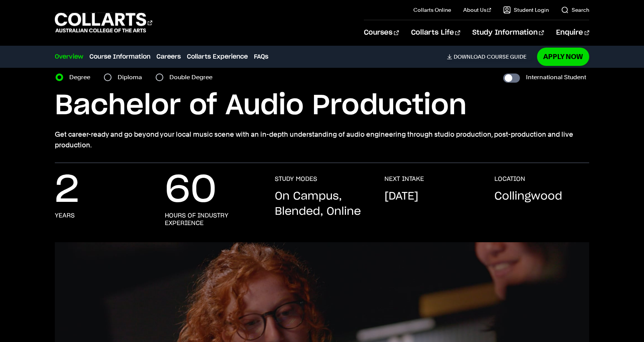 This screenshot has height=342, width=644. I want to click on label: Double Degree, so click(193, 77).